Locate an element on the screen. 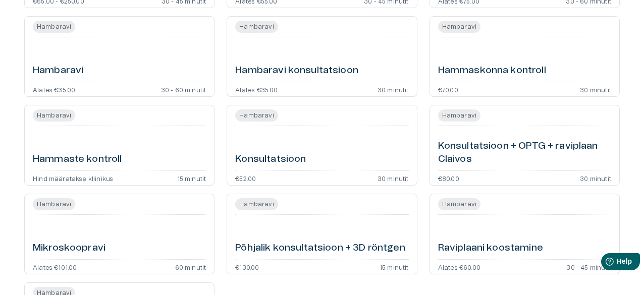  p: €70.00 is located at coordinates (448, 89).